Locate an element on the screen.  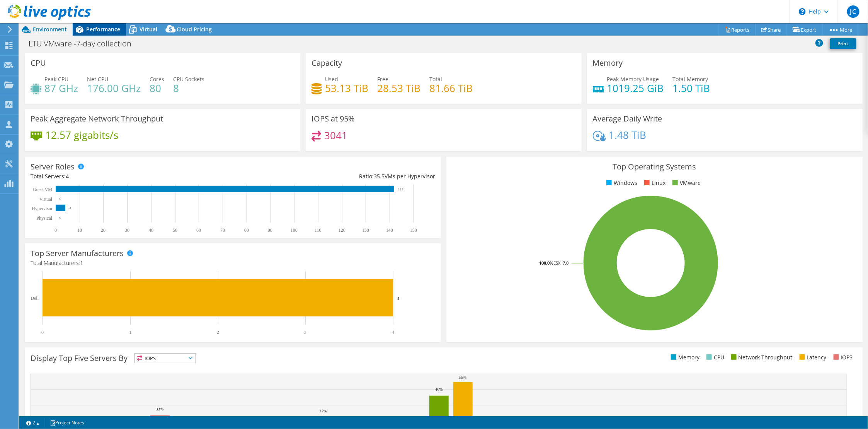
tspan: ESXi 7.0 is located at coordinates (561, 263).